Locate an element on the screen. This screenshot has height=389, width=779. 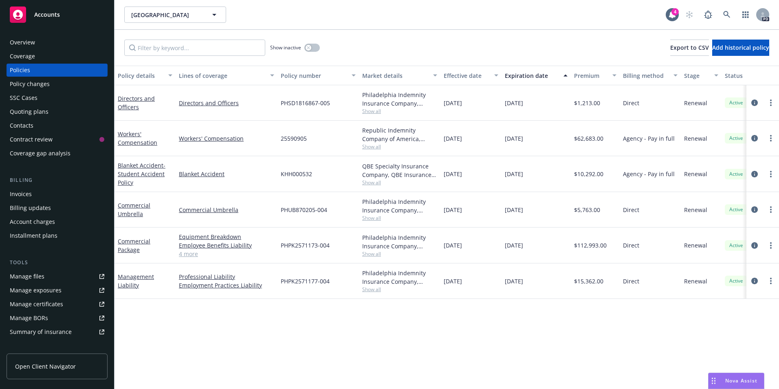
a: Management Liability is located at coordinates (136, 281).